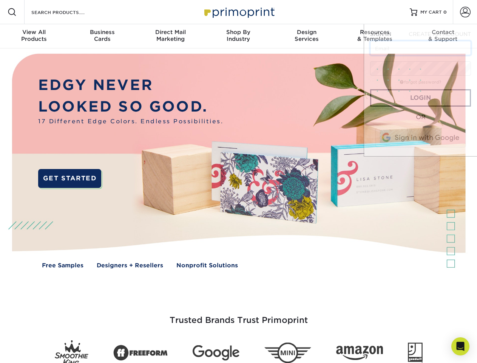  What do you see at coordinates (421, 48) in the screenshot?
I see `input: Email` at bounding box center [421, 48].